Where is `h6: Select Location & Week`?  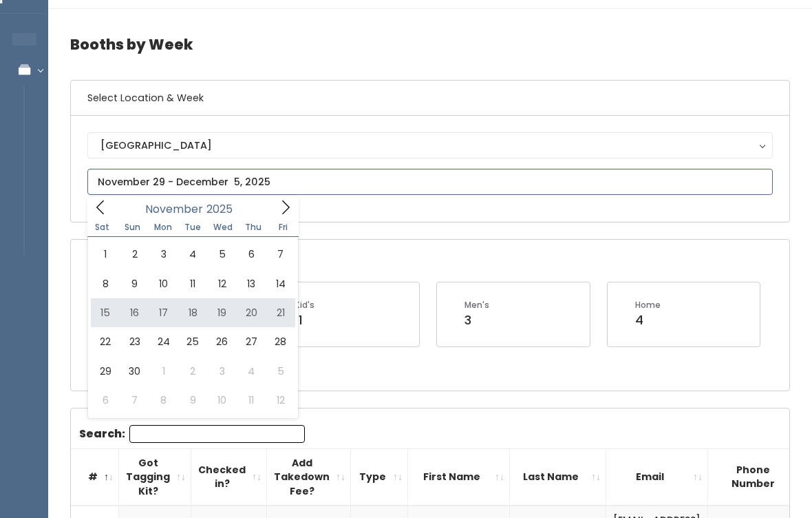
h6: Select Location & Week is located at coordinates (430, 98).